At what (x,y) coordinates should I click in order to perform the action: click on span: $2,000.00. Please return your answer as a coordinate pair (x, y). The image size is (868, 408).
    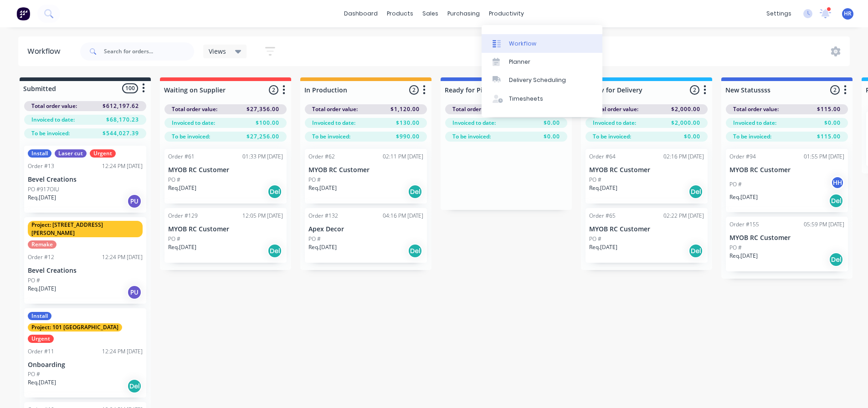
    Looking at the image, I should click on (686, 109).